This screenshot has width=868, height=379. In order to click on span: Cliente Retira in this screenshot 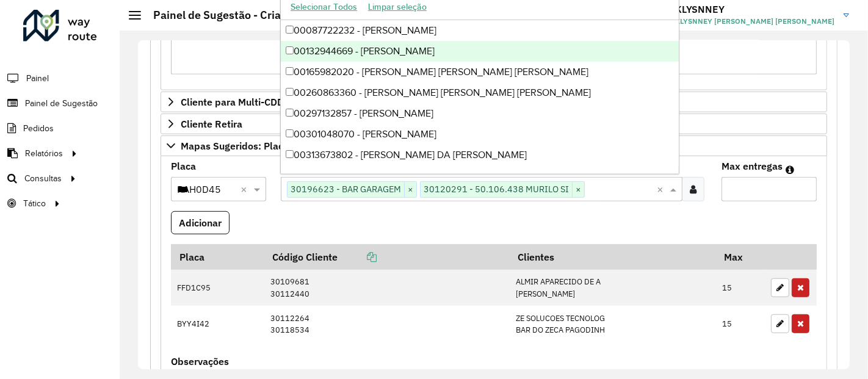, I will do `click(211, 124)`.